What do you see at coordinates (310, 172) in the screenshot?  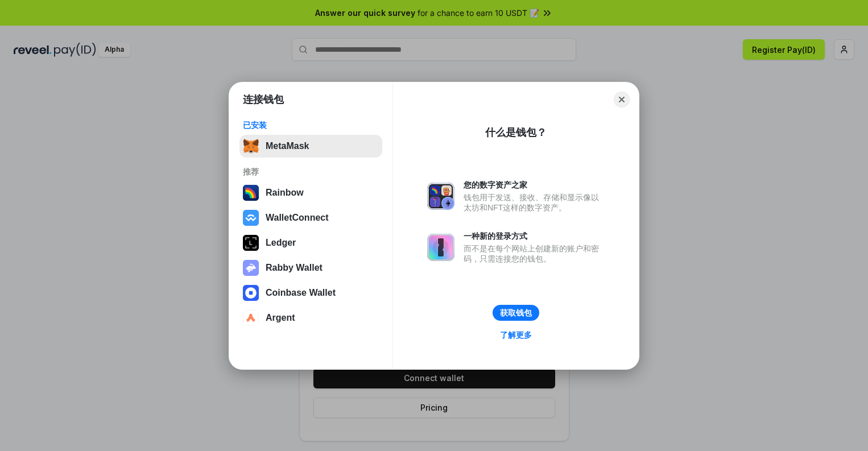 I see `div: 推荐` at bounding box center [310, 172].